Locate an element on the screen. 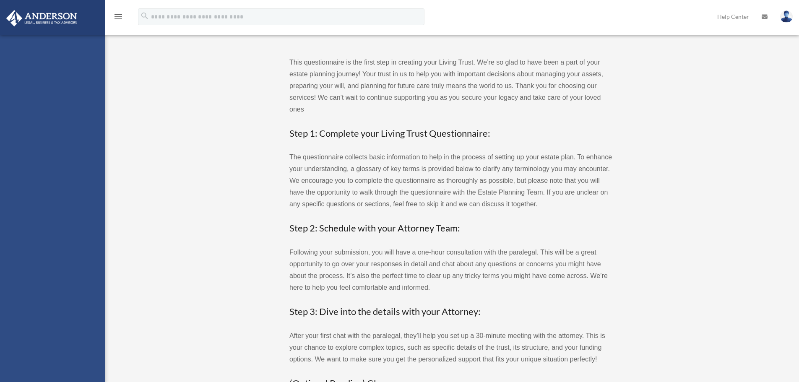  i: menu is located at coordinates (118, 17).